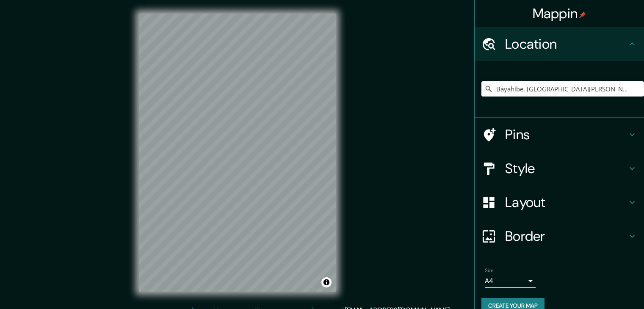 The width and height of the screenshot is (644, 309). What do you see at coordinates (559, 13) in the screenshot?
I see `h4: Mappin` at bounding box center [559, 13].